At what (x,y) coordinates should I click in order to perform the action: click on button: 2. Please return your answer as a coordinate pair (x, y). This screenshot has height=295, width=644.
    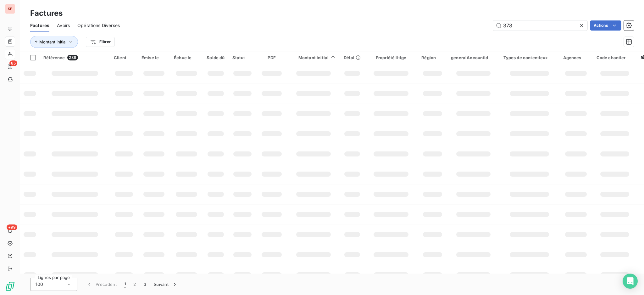
    Looking at the image, I should click on (134, 284).